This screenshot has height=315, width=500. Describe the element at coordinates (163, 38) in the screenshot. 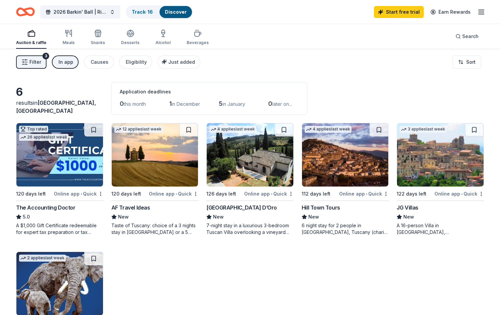

I see `button: Alcohol` at that location.